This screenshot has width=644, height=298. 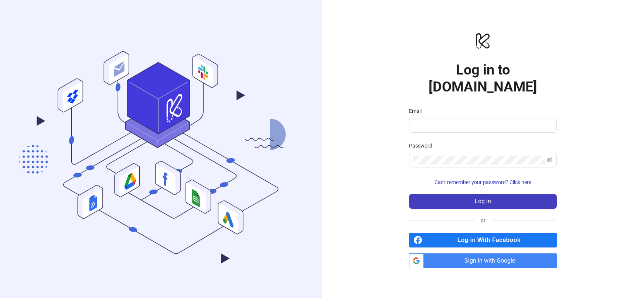 I want to click on span: Can't remember your password? Click here, so click(x=483, y=183).